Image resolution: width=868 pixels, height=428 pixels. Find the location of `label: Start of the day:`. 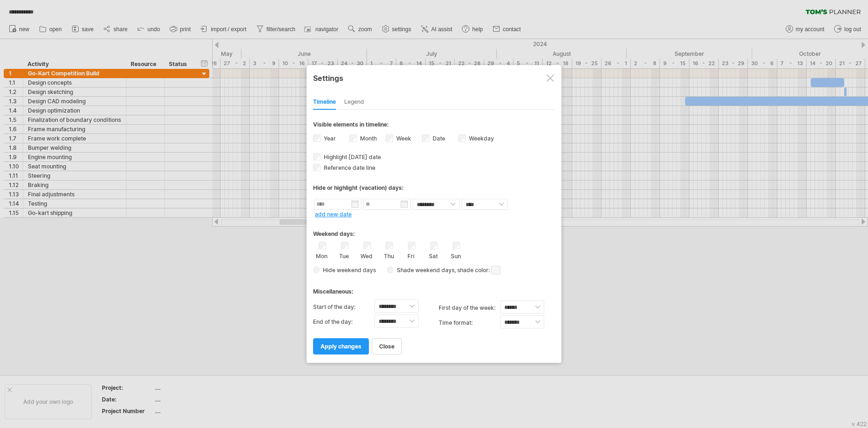

label: Start of the day: is located at coordinates (344, 307).